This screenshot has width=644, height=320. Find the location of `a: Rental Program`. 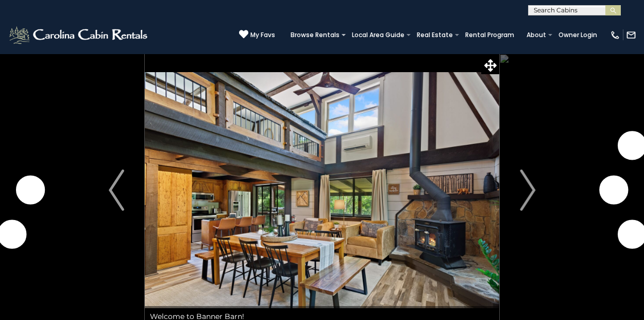

a: Rental Program is located at coordinates (489, 35).